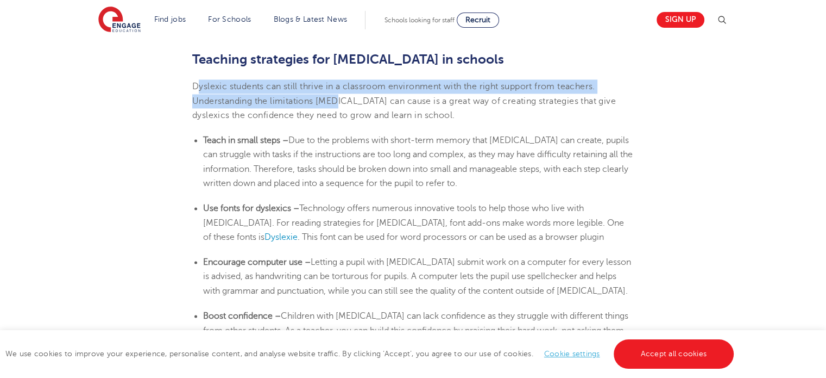  What do you see at coordinates (311, 19) in the screenshot?
I see `a: Blogs & Latest News` at bounding box center [311, 19].